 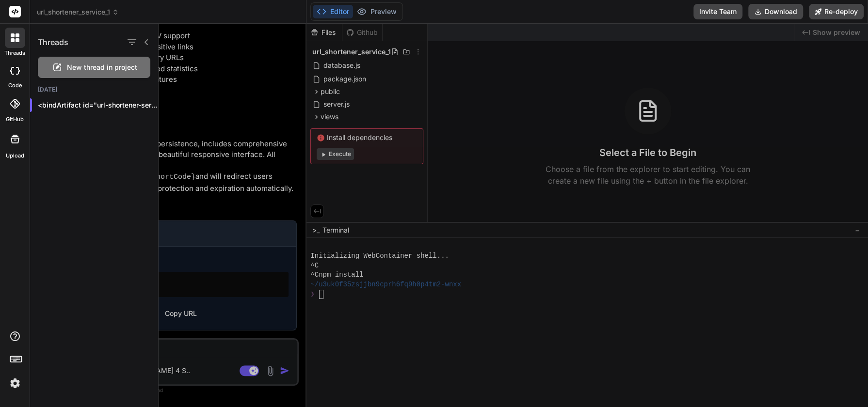 What do you see at coordinates (775, 11) in the screenshot?
I see `button: Download` at bounding box center [775, 11].